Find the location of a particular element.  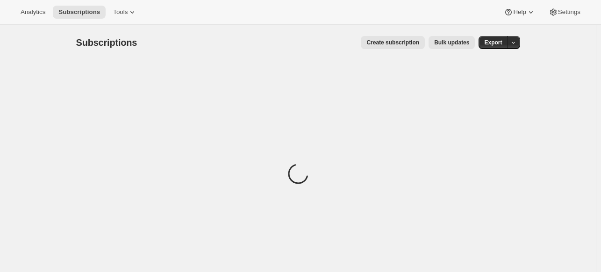

button: Tools is located at coordinates (125, 12).